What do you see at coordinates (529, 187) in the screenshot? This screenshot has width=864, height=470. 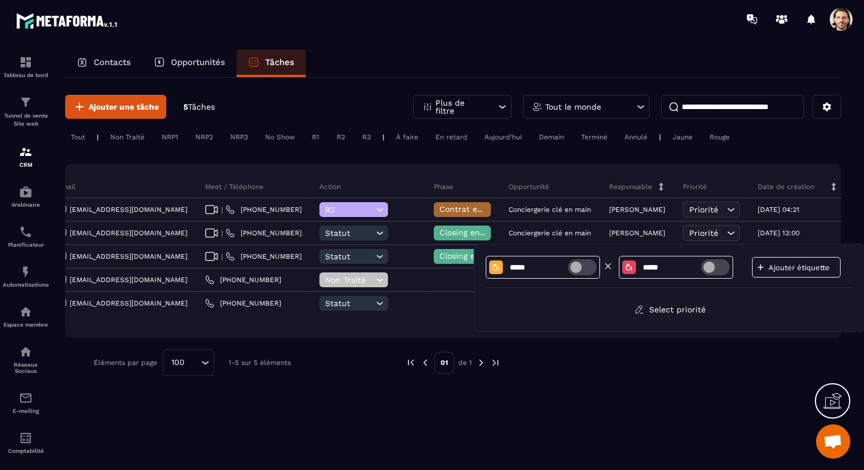 I see `p: Opportunité` at bounding box center [529, 187].